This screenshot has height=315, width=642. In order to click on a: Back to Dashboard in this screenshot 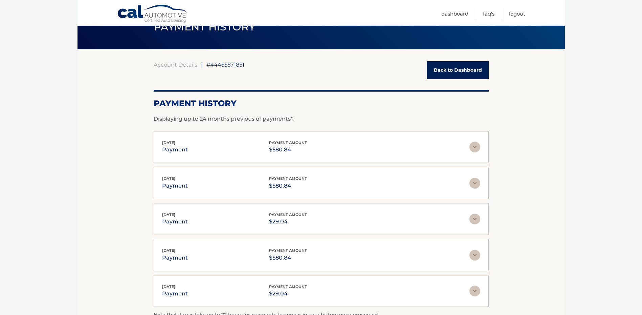, I will do `click(458, 70)`.